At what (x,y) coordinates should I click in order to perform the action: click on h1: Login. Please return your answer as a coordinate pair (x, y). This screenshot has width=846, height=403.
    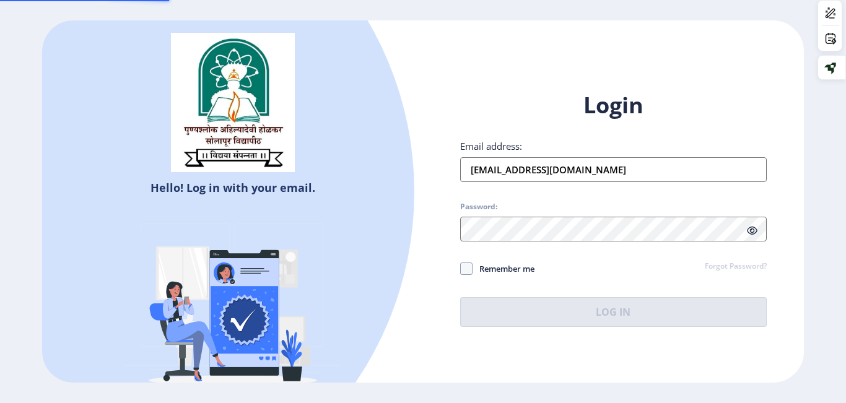
    Looking at the image, I should click on (613, 105).